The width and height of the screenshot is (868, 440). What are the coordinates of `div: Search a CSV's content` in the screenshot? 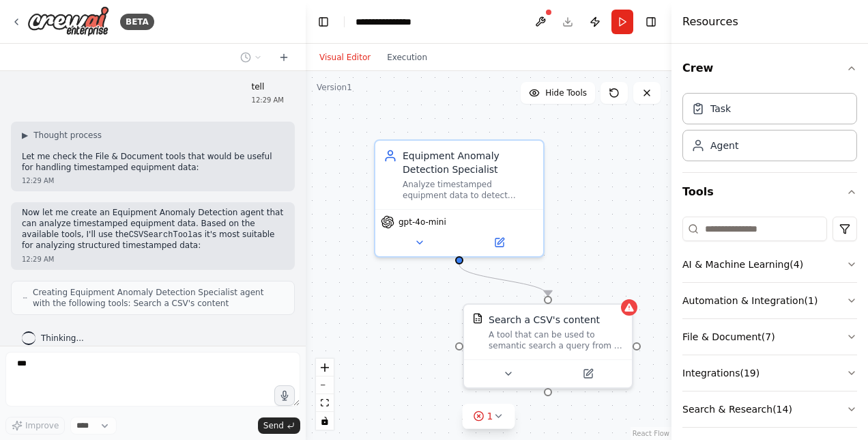 It's located at (544, 320).